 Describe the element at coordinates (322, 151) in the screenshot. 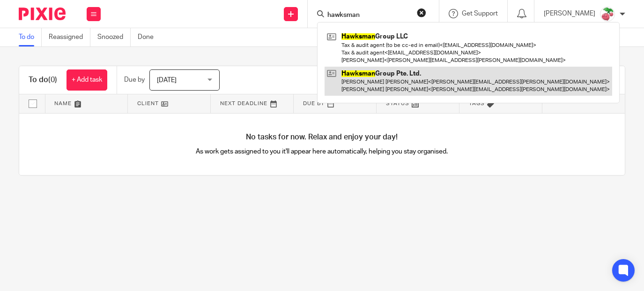

I see `p: As work gets assigned to you it'll appear here automatically, helping you stay organised.` at that location.